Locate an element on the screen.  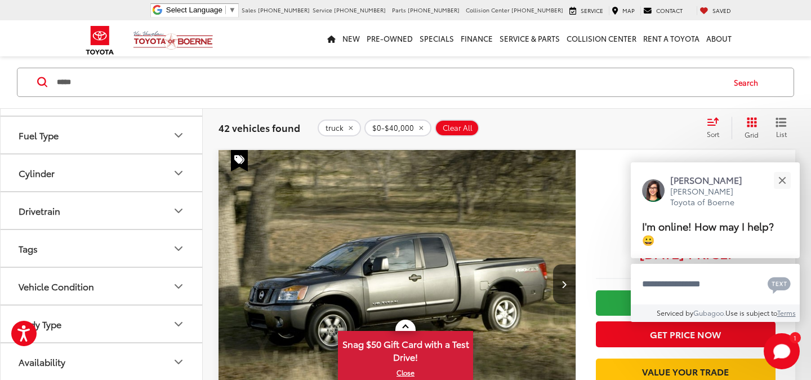
a: New is located at coordinates (351, 38).